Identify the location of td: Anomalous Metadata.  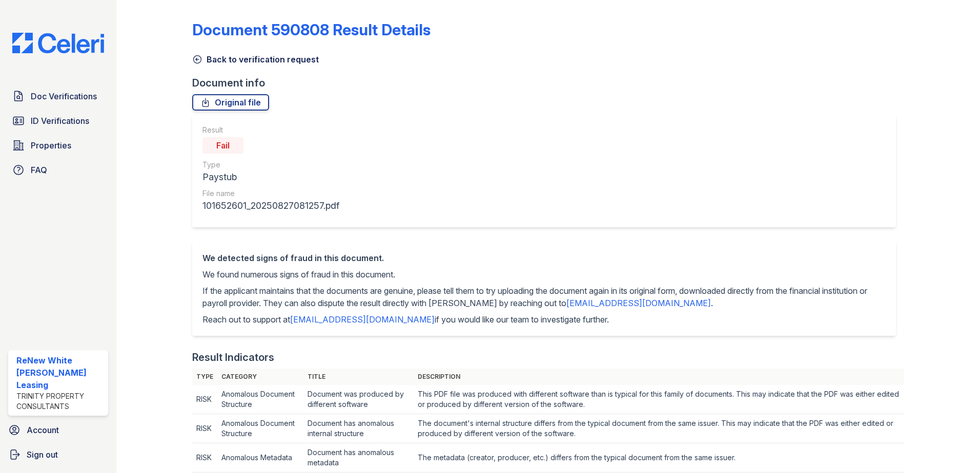
(261, 458).